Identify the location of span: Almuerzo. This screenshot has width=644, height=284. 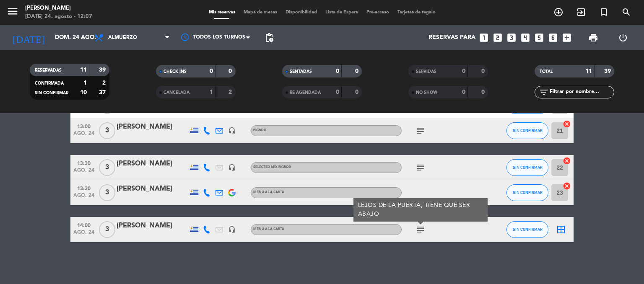
(123, 38).